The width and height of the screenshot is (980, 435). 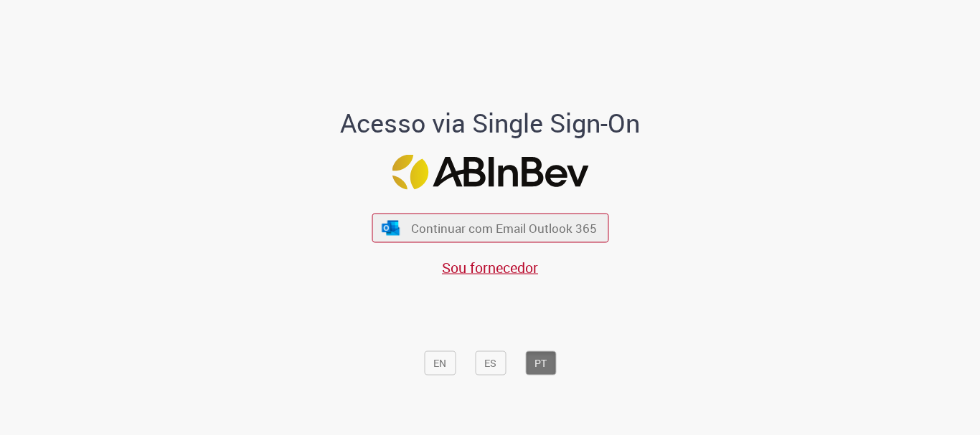 I want to click on img: ícone Azure/Microsoft 360, so click(x=391, y=227).